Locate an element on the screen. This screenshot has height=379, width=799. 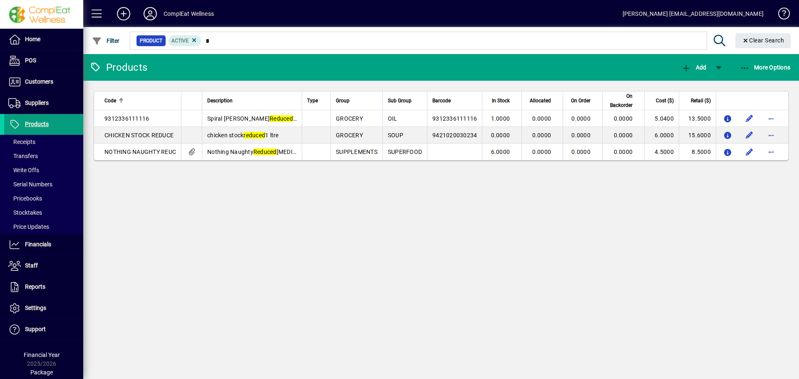
span: CHICKEN STOCK REDUCE is located at coordinates (139, 135).